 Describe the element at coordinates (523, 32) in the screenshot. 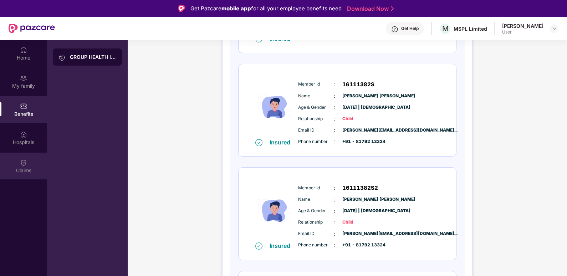

I see `div: User` at that location.